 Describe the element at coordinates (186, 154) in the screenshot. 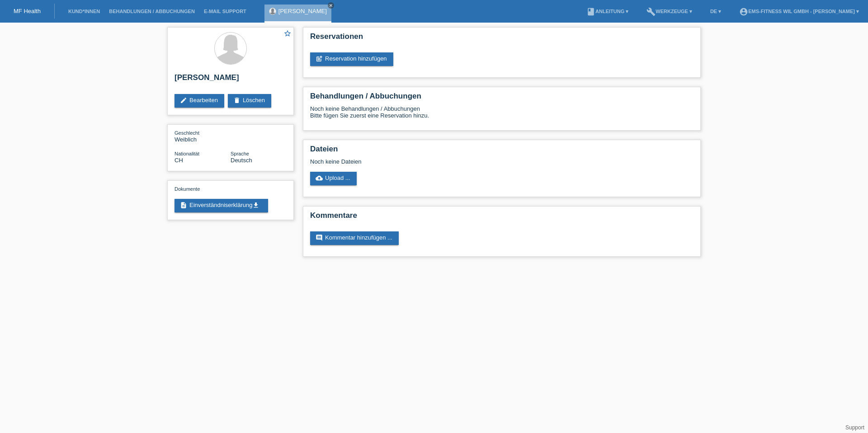

I see `span: Nationalität` at that location.